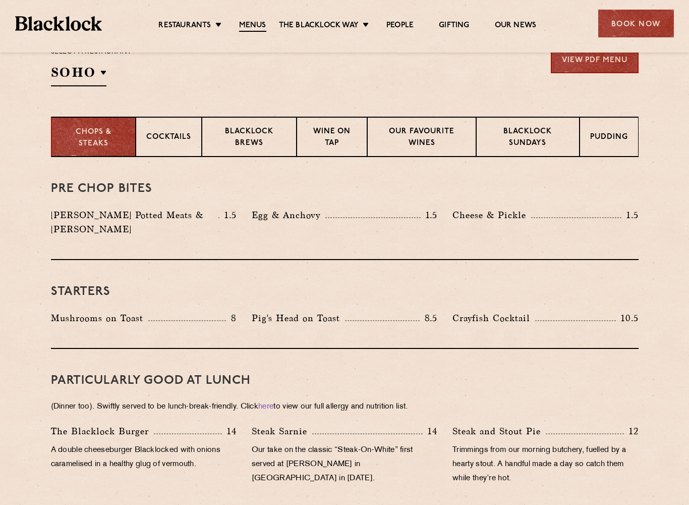 This screenshot has width=689, height=505. Describe the element at coordinates (93, 138) in the screenshot. I see `p: Chops & Steaks` at that location.